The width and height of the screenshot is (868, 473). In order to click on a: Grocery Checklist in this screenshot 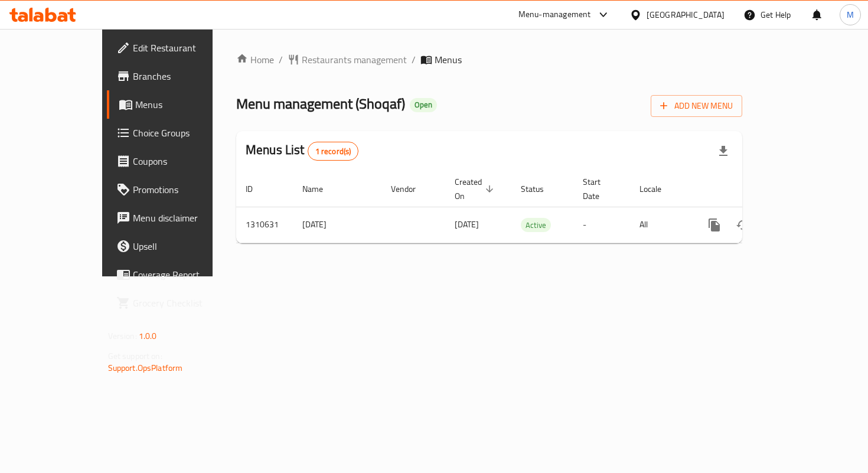, I will do `click(177, 303)`.